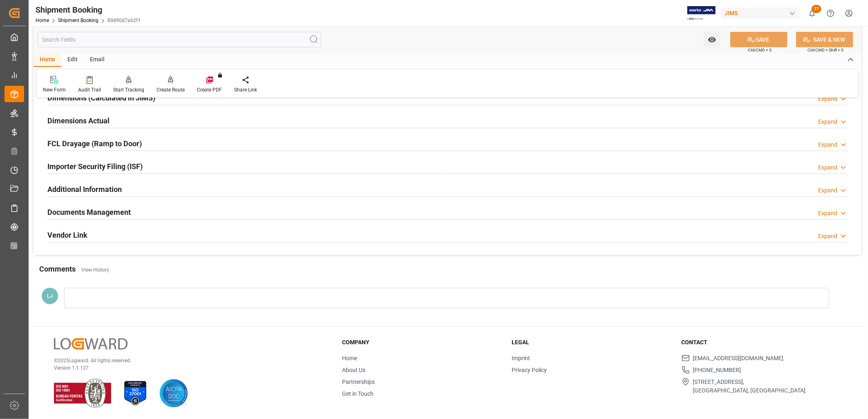  What do you see at coordinates (72, 60) in the screenshot?
I see `div: Edit` at bounding box center [72, 60].